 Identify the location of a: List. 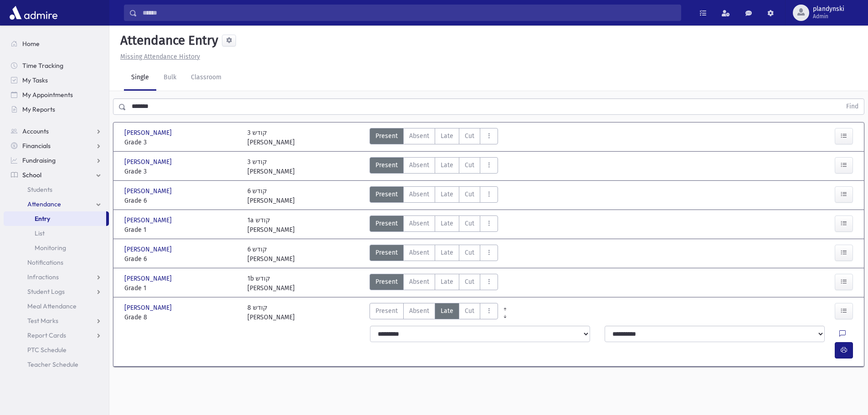
(56, 233).